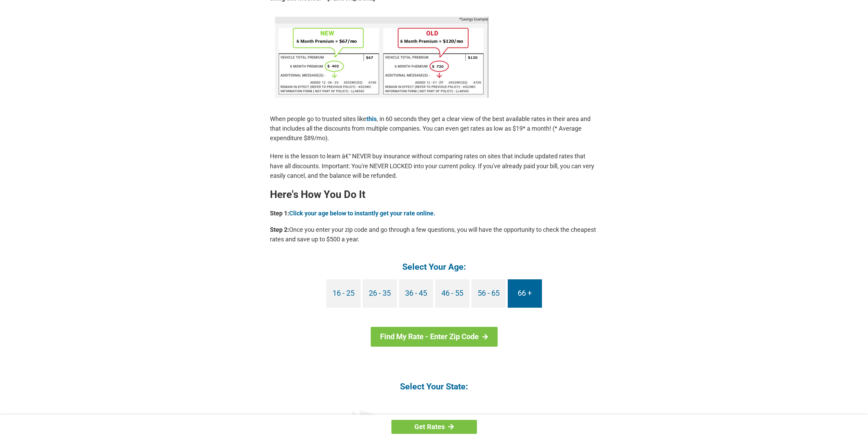  I want to click on a: 46 - 55, so click(452, 293).